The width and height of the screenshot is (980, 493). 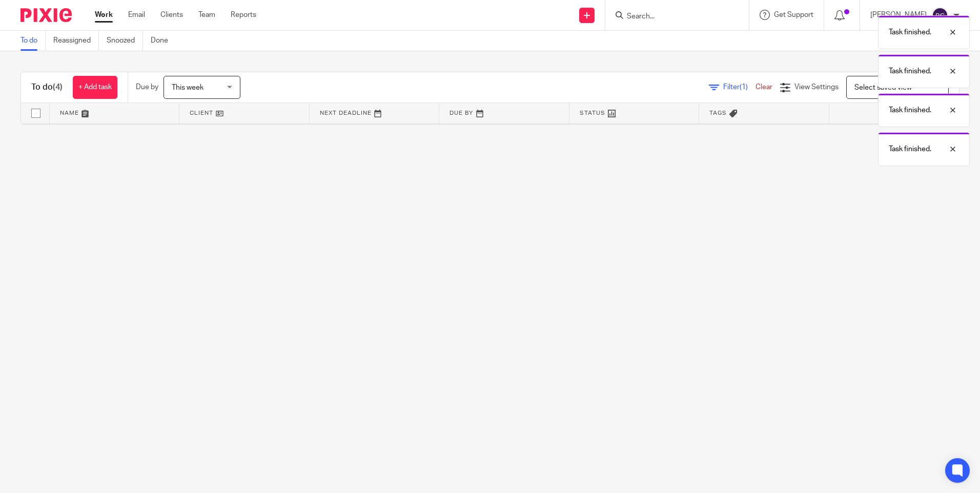 I want to click on a: Clients, so click(x=172, y=15).